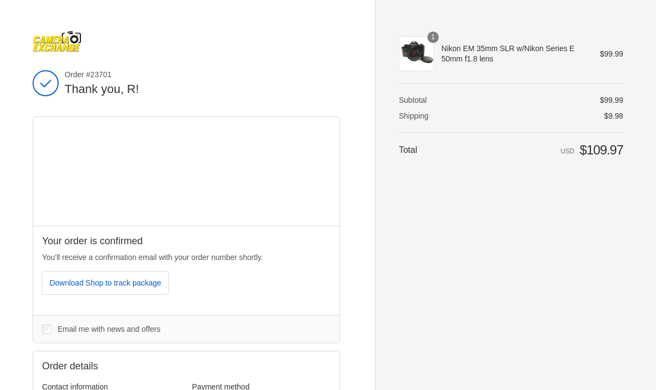 Image resolution: width=656 pixels, height=390 pixels. I want to click on span: 1, so click(433, 37).